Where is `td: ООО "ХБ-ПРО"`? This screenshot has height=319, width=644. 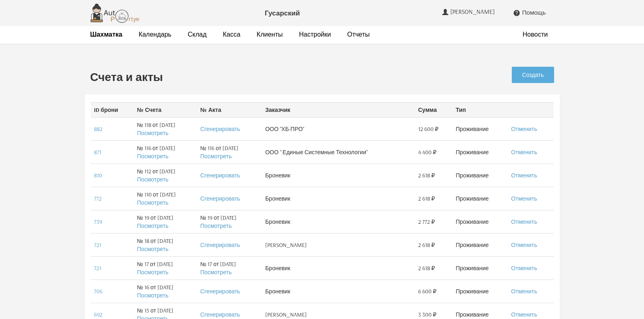
td: ООО "ХБ-ПРО" is located at coordinates (339, 128).